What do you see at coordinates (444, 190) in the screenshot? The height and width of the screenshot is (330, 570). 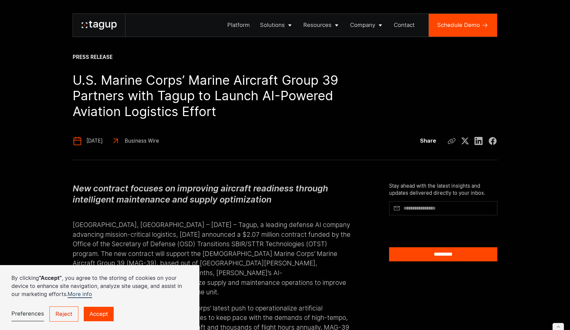 I see `div: Stay ahead with the latest insights and updates delivered directly to your inbox.` at bounding box center [444, 190].